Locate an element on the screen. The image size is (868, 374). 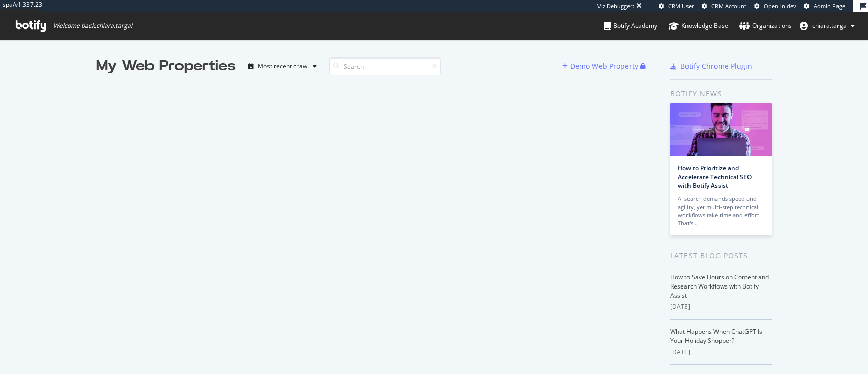
a: CRM User is located at coordinates (676, 6).